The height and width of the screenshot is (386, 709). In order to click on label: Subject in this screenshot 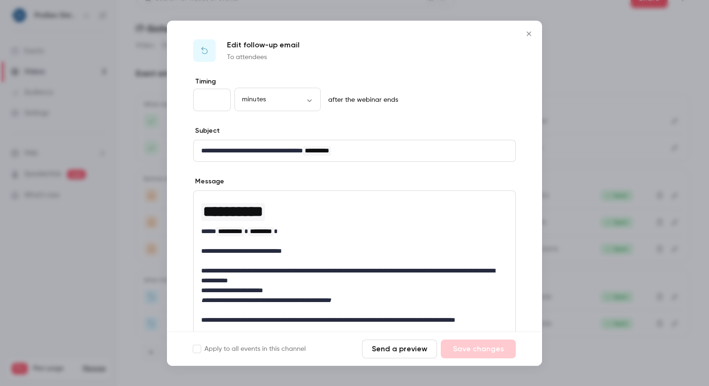, I will do `click(206, 131)`.